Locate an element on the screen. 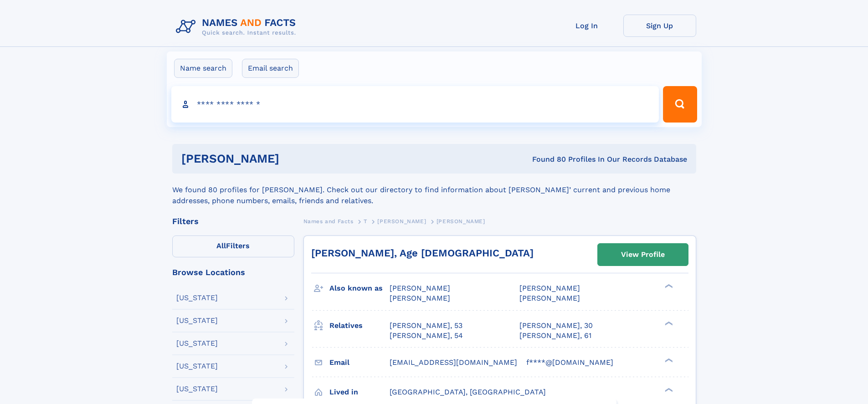 This screenshot has height=404, width=868. div: Filters is located at coordinates (233, 221).